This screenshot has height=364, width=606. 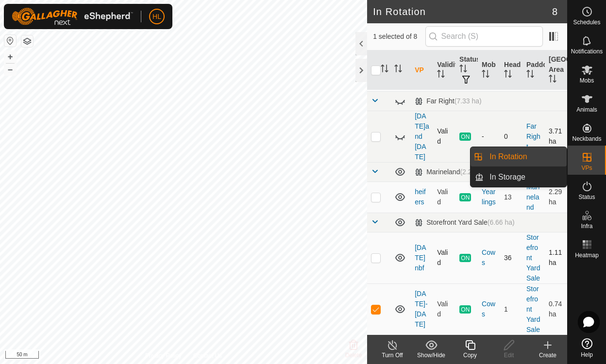 I want to click on span: Neckbands, so click(x=587, y=139).